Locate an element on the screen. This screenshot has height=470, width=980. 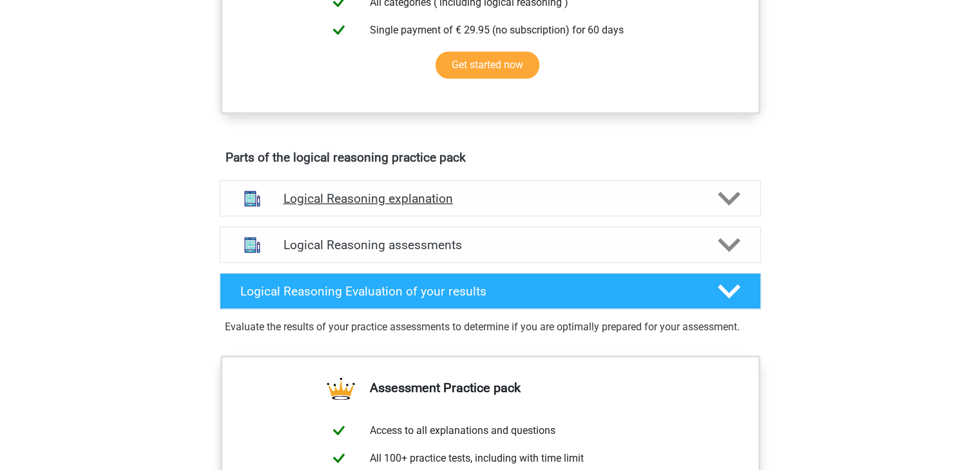
h4: Logical Reasoning explanation is located at coordinates (491, 198).